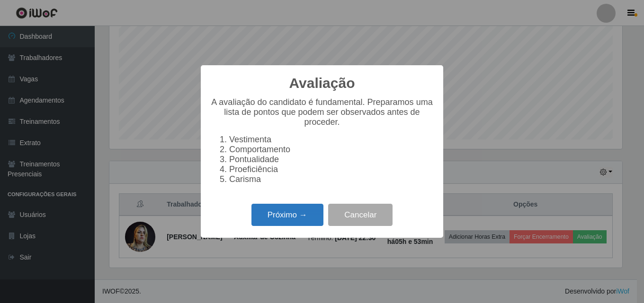 This screenshot has width=644, height=303. Describe the element at coordinates (360, 215) in the screenshot. I see `button: Cancelar` at that location.